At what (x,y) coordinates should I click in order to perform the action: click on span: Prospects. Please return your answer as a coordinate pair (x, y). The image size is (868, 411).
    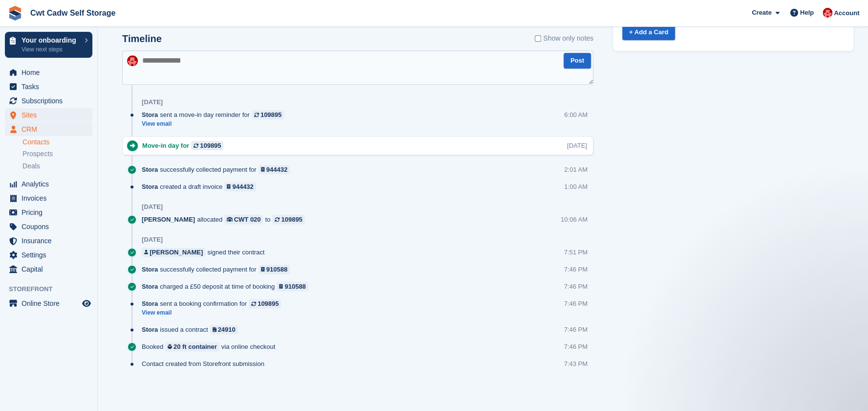
    Looking at the image, I should click on (37, 154).